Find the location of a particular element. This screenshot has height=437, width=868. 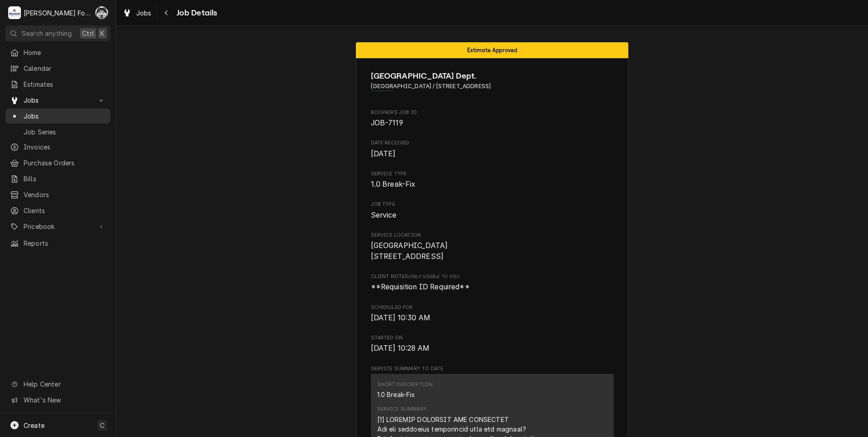

span: Estimates is located at coordinates (65, 84).